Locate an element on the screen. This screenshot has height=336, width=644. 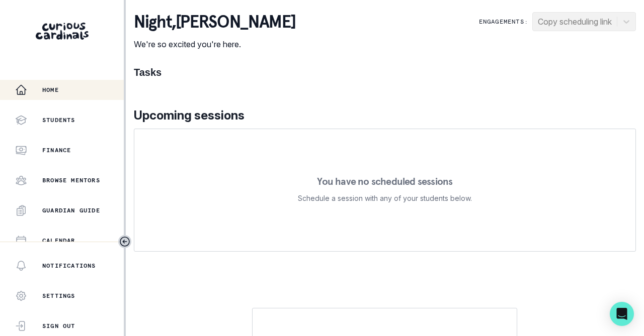
p: Upcoming sessions is located at coordinates (385, 116).